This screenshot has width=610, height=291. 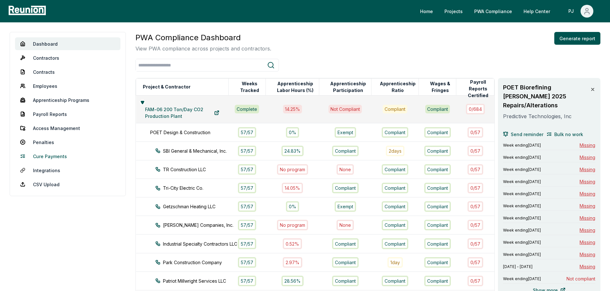 What do you see at coordinates (453, 11) in the screenshot?
I see `a: Projects` at bounding box center [453, 11].